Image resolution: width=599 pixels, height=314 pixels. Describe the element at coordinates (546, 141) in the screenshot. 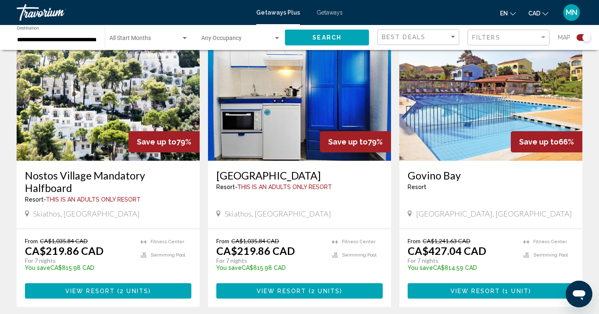

I see `div: 66%` at that location.